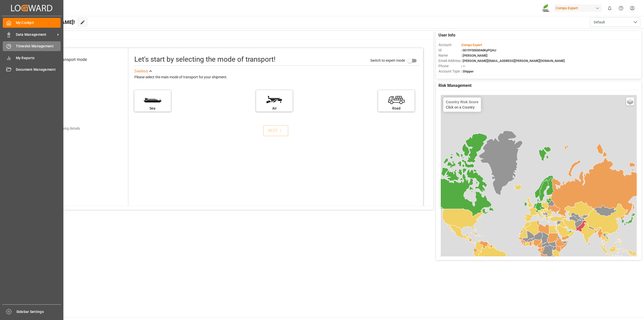 This screenshot has width=644, height=320. Describe the element at coordinates (38, 70) in the screenshot. I see `span: Document Management` at that location.